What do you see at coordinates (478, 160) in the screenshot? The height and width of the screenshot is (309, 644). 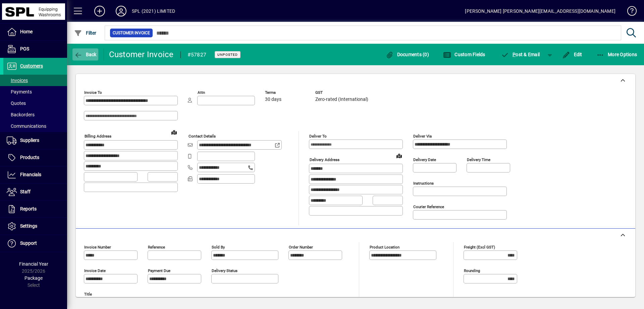 I see `mat-label: Delivery time` at bounding box center [478, 160].